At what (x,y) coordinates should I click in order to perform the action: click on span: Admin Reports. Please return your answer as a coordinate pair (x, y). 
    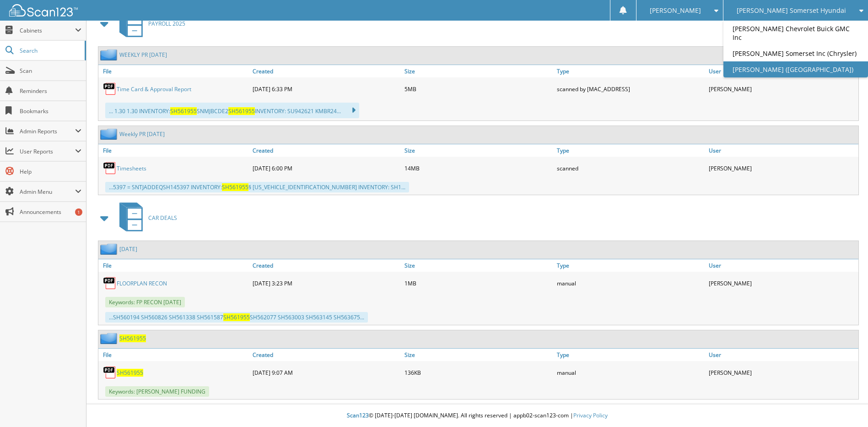
    Looking at the image, I should click on (47, 131).